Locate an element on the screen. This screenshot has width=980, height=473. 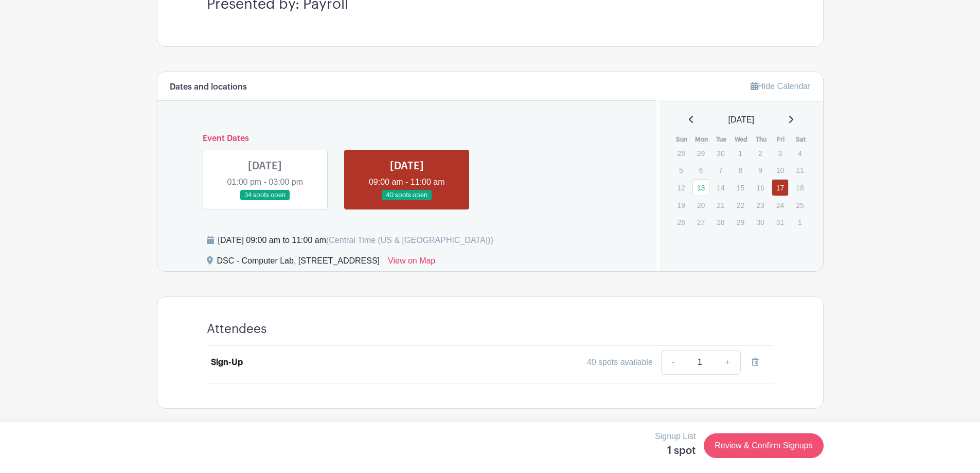
p: 7 is located at coordinates (720, 170).